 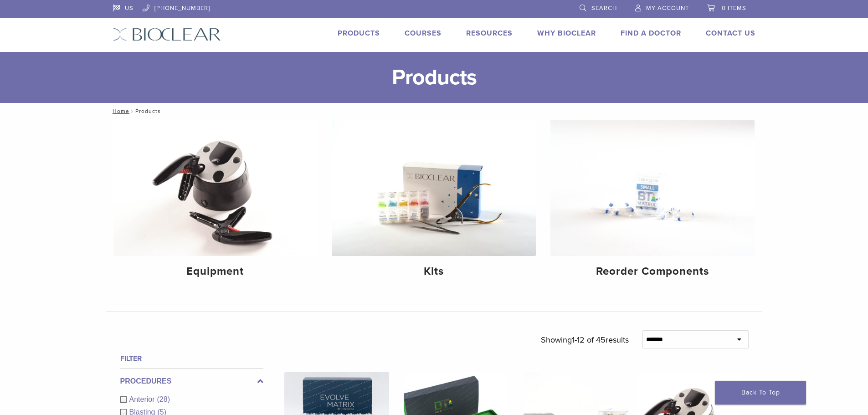 I want to click on a: Kits, so click(x=434, y=203).